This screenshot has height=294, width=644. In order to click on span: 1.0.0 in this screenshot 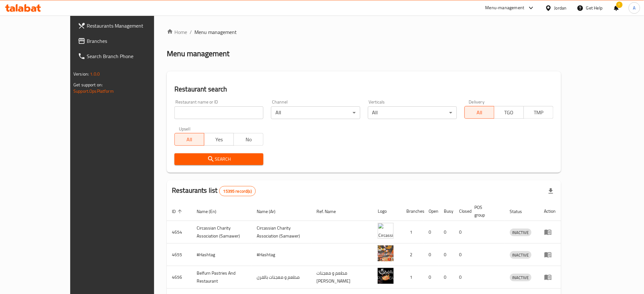, I will do `click(95, 74)`.